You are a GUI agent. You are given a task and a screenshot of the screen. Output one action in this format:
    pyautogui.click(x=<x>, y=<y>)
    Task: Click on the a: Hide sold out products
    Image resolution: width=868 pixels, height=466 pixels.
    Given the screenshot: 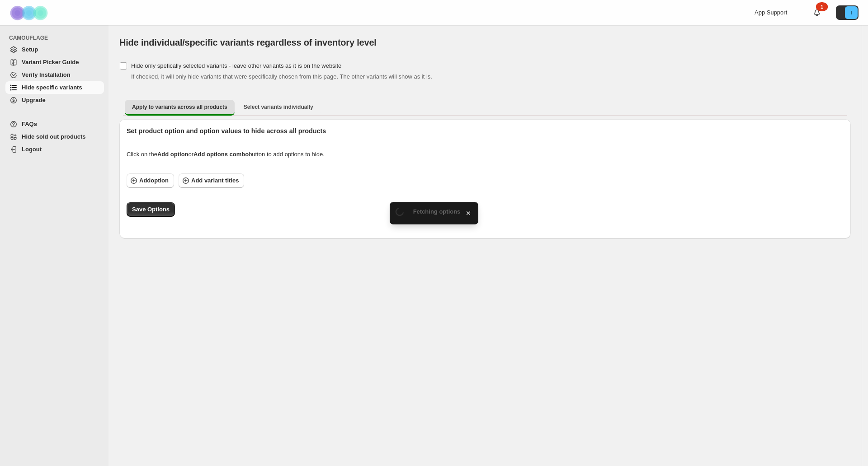 What is the action you would take?
    pyautogui.click(x=55, y=137)
    